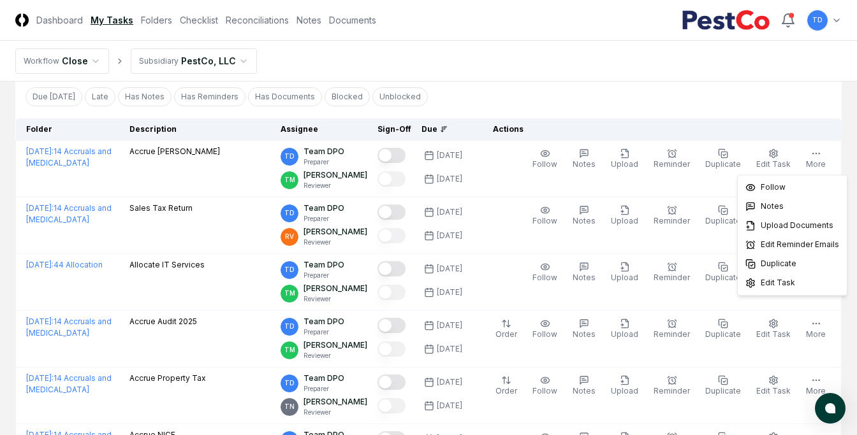  I want to click on div: Workflow, so click(41, 61).